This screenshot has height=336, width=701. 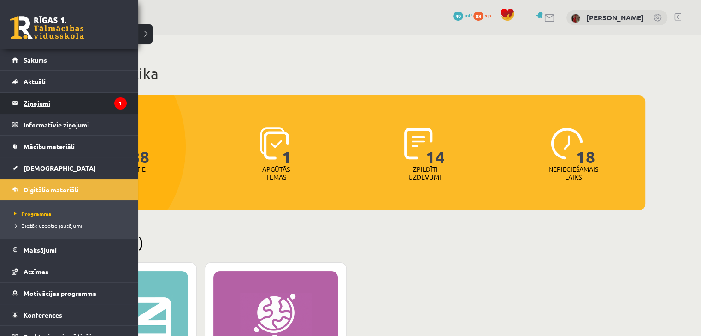 What do you see at coordinates (586, 147) in the screenshot?
I see `span: 18` at bounding box center [586, 147].